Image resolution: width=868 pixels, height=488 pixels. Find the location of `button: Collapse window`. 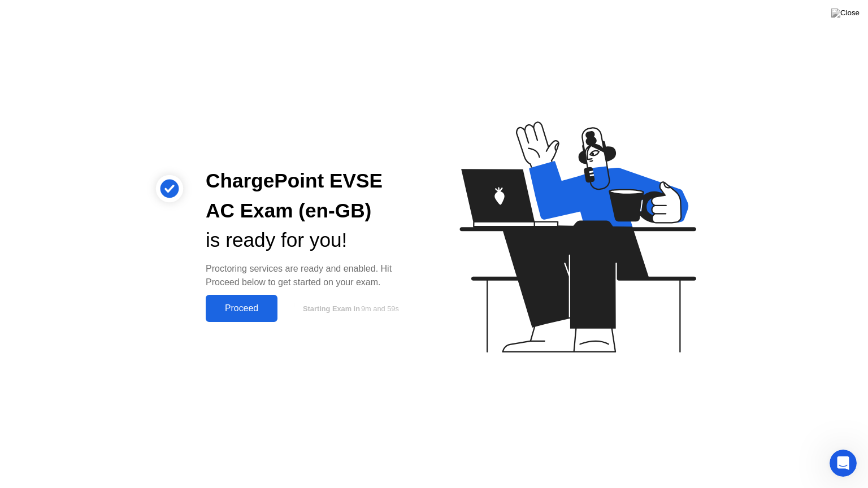

button: Collapse window is located at coordinates (351, 15).